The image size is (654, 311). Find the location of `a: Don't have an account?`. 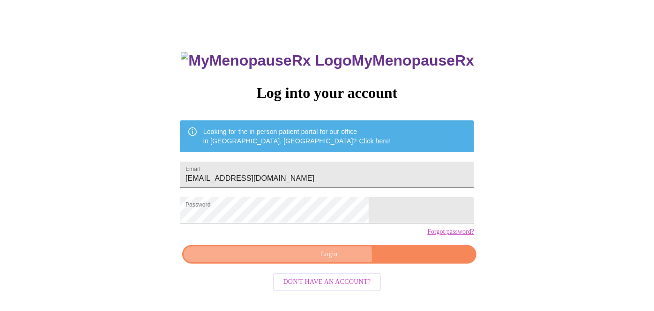

a: Don't have an account? is located at coordinates (327, 281).